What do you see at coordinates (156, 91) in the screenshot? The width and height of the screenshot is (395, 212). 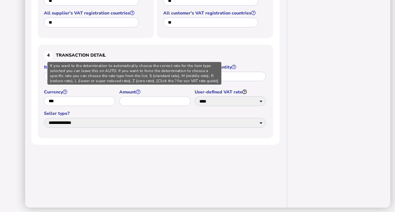 I see `section: Define the item, and answer additional questions` at bounding box center [156, 91].